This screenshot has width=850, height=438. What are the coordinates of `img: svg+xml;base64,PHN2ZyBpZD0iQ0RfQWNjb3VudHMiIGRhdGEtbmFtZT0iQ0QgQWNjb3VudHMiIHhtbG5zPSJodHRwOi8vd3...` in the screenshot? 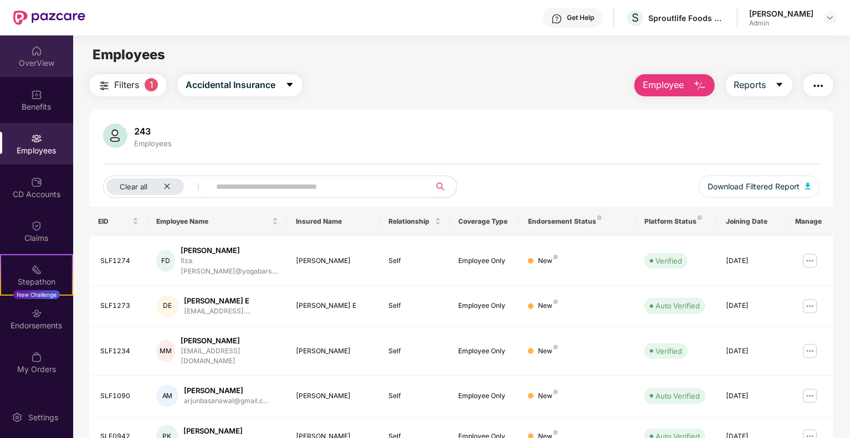 It's located at (37, 182).